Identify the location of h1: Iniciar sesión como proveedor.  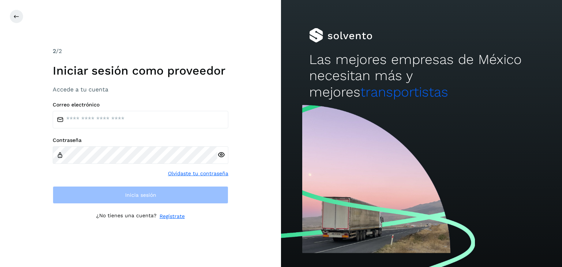
(140, 71).